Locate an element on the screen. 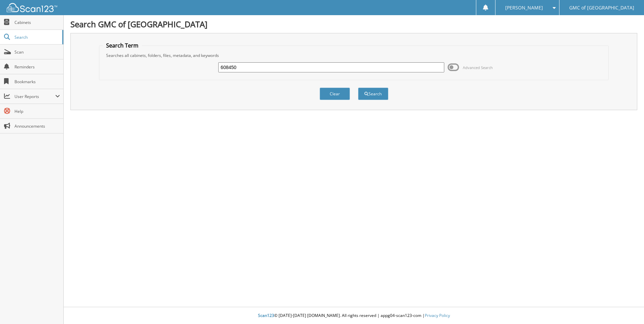 The height and width of the screenshot is (324, 644). span: Announcements is located at coordinates (37, 126).